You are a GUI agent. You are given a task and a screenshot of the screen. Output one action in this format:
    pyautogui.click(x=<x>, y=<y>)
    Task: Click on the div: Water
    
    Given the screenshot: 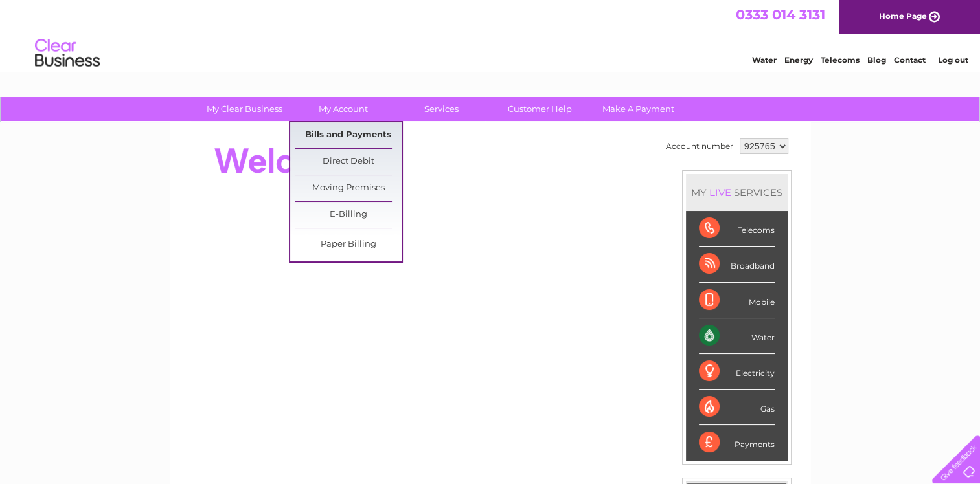 What is the action you would take?
    pyautogui.click(x=736, y=336)
    